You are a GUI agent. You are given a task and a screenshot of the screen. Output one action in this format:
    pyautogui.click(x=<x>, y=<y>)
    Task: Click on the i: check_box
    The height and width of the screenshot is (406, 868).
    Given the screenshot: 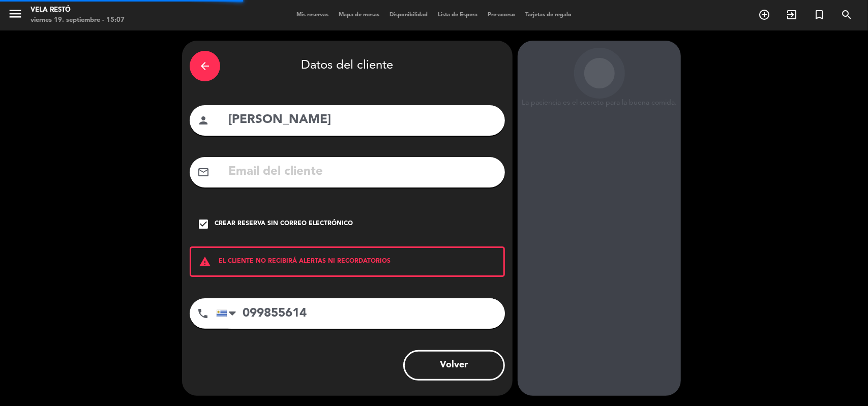 What is the action you would take?
    pyautogui.click(x=203, y=224)
    